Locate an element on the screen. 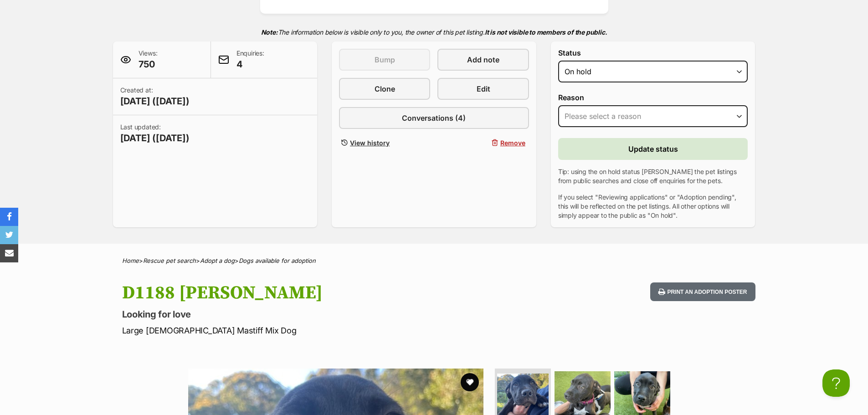  span: Update status is located at coordinates (653, 149).